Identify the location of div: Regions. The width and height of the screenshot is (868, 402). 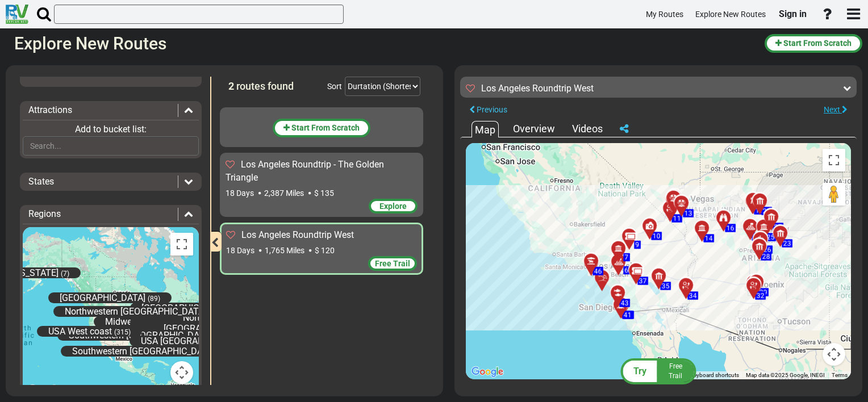
(111, 214).